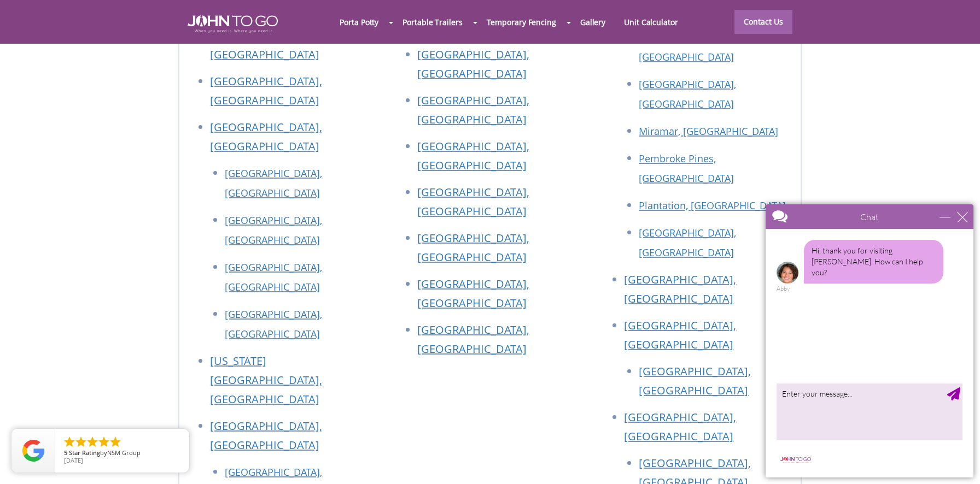 This screenshot has width=980, height=484. Describe the element at coordinates (66, 452) in the screenshot. I see `span: 5` at that location.